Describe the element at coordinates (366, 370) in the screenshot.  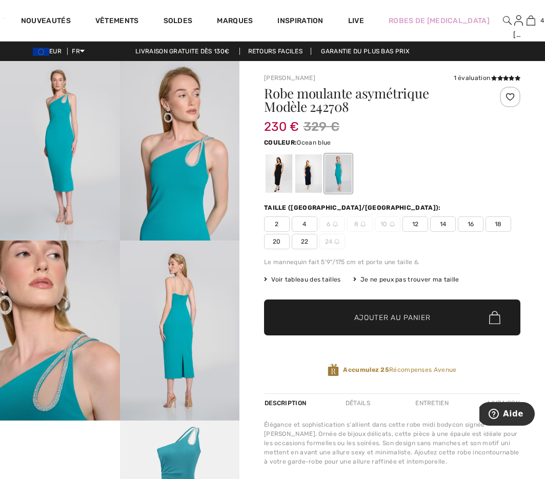
I see `strong: Accumulez 25` at that location.